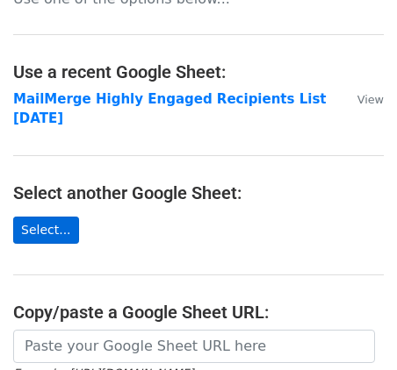 Image resolution: width=397 pixels, height=370 pixels. I want to click on a: View, so click(362, 99).